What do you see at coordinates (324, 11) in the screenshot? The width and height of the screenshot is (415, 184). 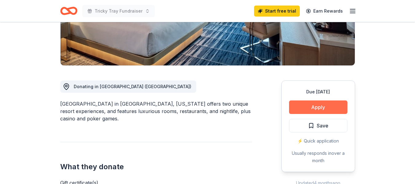 I see `a: Earn Rewards` at bounding box center [324, 11].